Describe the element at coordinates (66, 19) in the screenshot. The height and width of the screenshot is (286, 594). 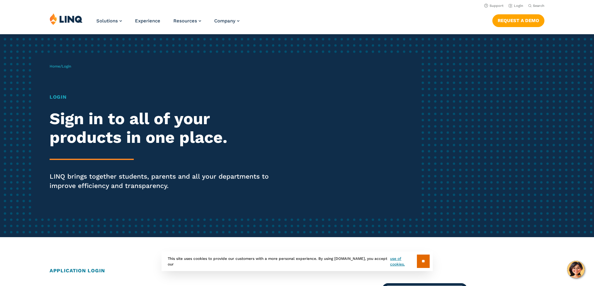
I see `img: LINQ | K‑12 Software` at that location.